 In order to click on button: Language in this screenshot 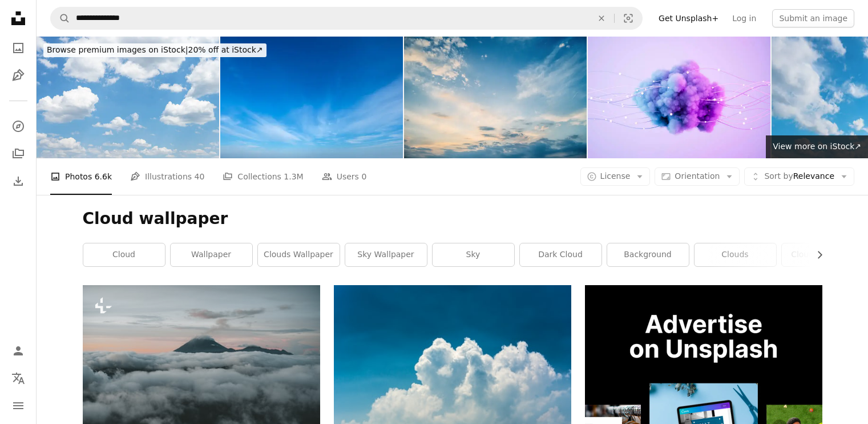, I will do `click(19, 378)`.